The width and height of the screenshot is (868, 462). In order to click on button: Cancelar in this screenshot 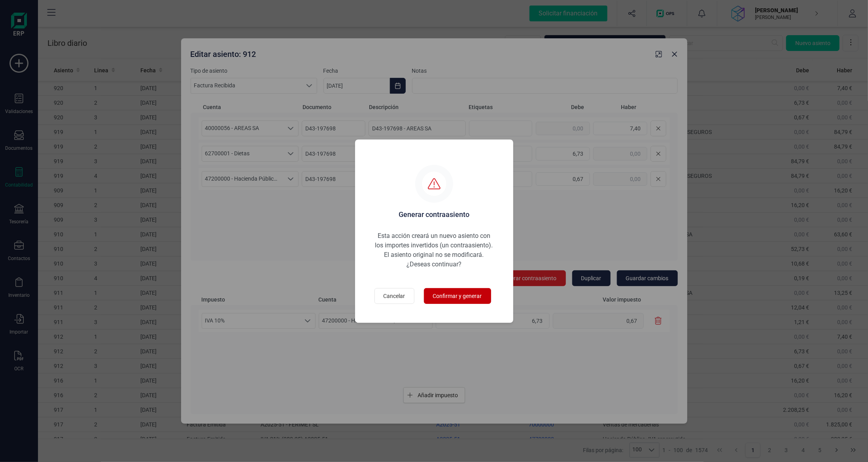, I will do `click(394, 296)`.